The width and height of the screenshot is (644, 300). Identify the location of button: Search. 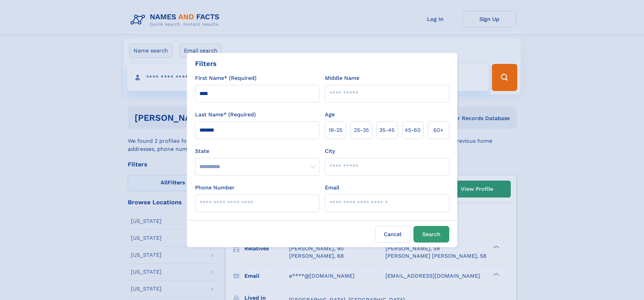
(432, 234).